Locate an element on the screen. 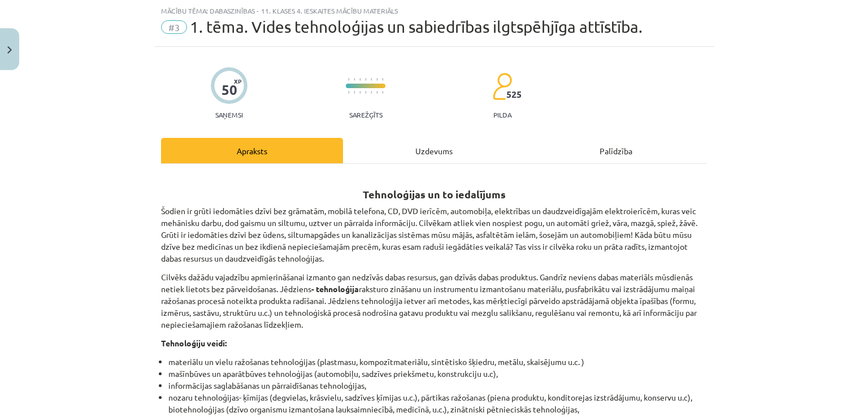 The height and width of the screenshot is (417, 868). span: 1. tēma. Vides tehnoloģijas un sabiedrības ilgtspēhjīga attīstība. is located at coordinates (416, 27).